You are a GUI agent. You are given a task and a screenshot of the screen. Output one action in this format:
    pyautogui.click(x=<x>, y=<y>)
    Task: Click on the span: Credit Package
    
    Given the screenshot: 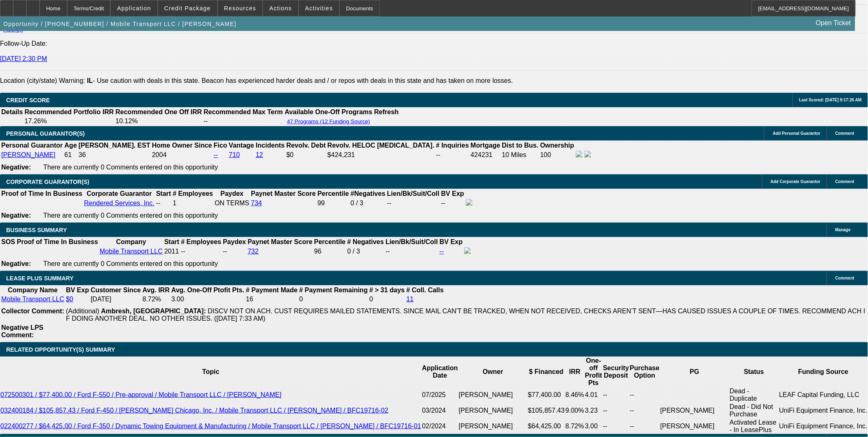 What is the action you would take?
    pyautogui.click(x=188, y=9)
    